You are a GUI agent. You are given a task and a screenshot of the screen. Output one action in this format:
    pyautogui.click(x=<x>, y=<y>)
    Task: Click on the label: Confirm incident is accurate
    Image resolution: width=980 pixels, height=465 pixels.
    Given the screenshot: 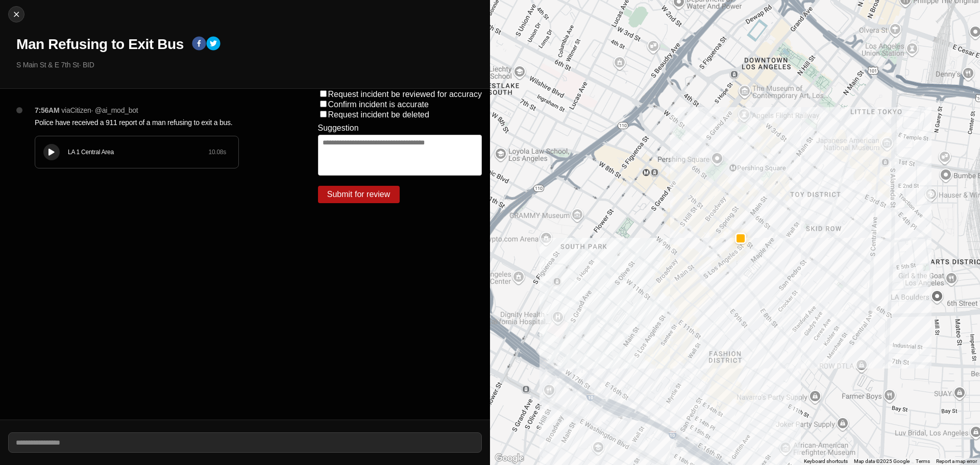 What is the action you would take?
    pyautogui.click(x=378, y=104)
    